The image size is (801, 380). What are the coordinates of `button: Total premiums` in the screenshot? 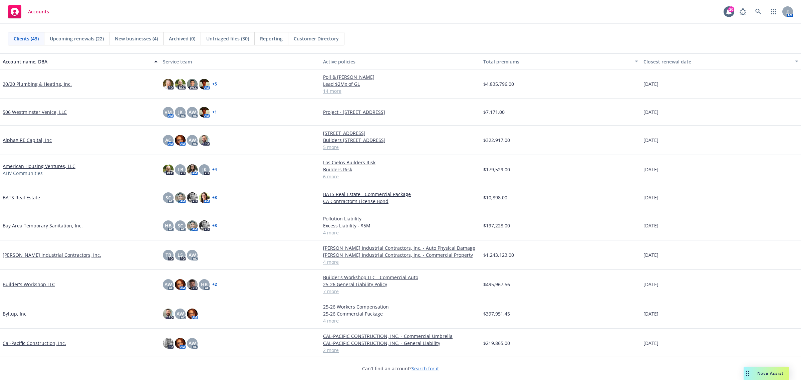 It's located at (561, 61).